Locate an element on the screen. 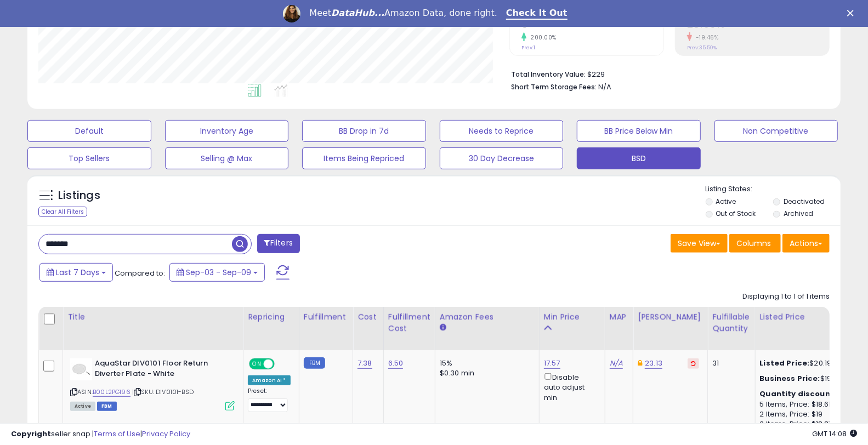 The width and height of the screenshot is (868, 445). button: 30 Day Decrease is located at coordinates (502, 158).